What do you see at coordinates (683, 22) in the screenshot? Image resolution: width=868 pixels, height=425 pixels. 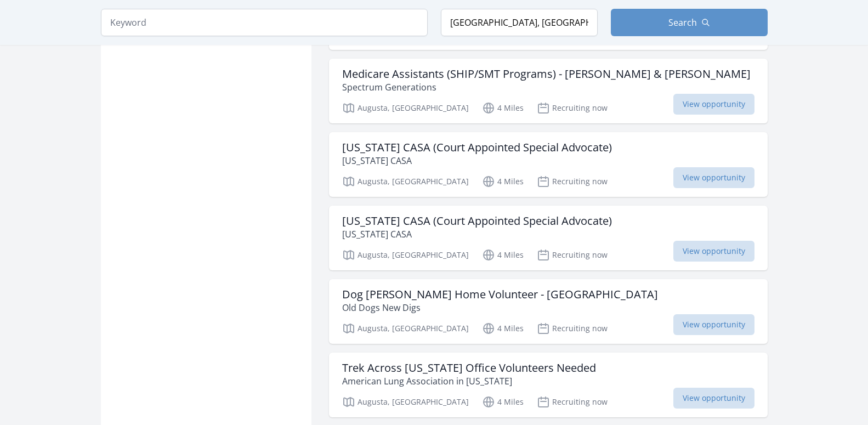 I see `span: Search` at bounding box center [683, 22].